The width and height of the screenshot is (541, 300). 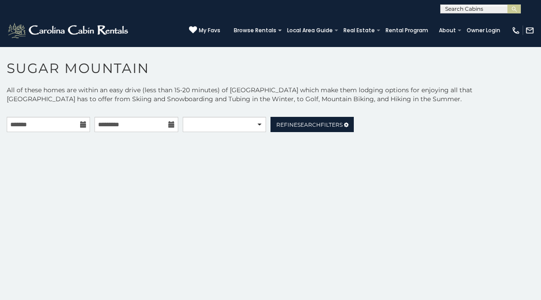 What do you see at coordinates (447, 30) in the screenshot?
I see `a: About` at bounding box center [447, 30].